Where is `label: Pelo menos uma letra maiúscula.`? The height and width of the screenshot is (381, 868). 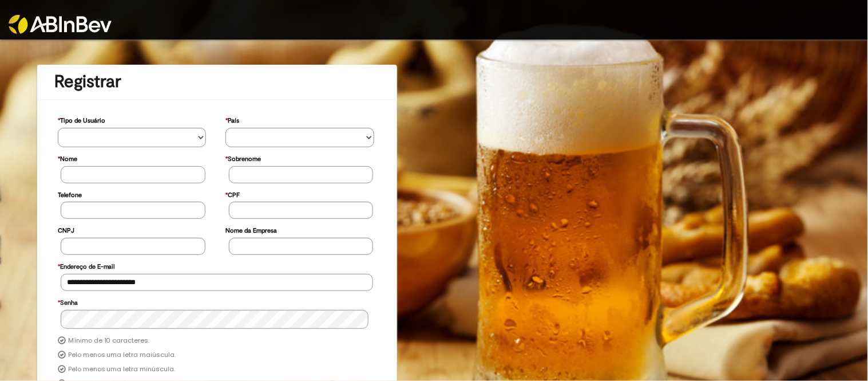
label: Pelo menos uma letra maiúscula. is located at coordinates (121, 355).